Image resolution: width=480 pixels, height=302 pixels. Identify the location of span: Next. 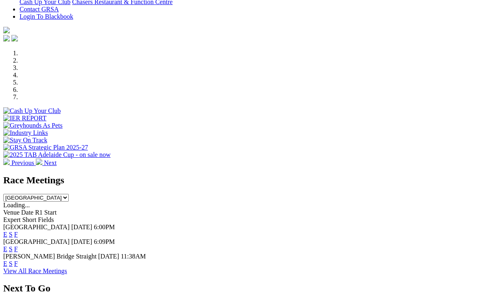
(50, 163).